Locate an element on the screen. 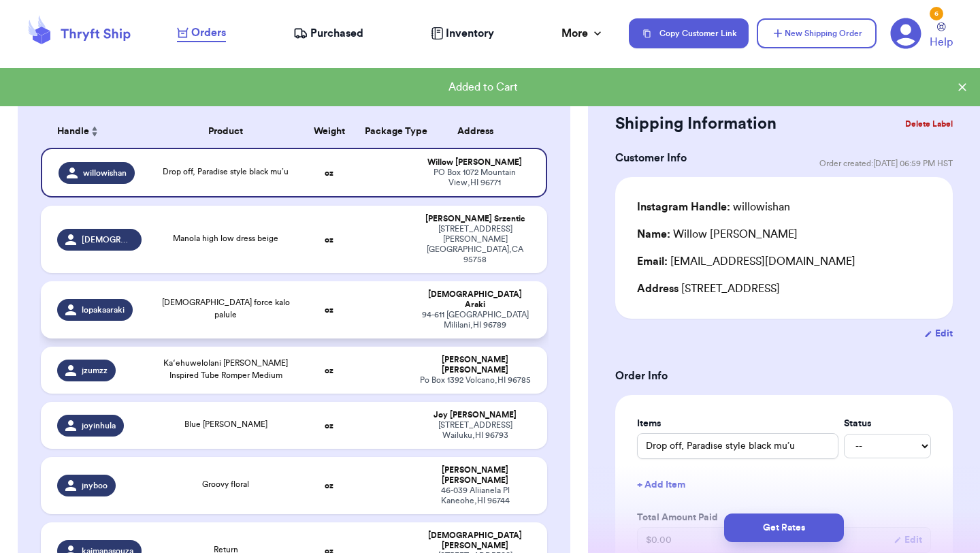  span: Address is located at coordinates (657, 289).